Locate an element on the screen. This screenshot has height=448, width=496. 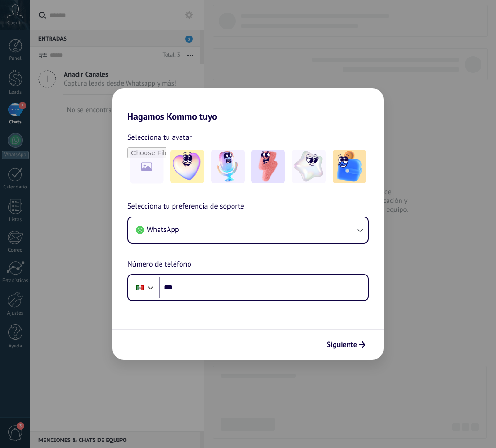
span: Siguiente is located at coordinates (341, 345).